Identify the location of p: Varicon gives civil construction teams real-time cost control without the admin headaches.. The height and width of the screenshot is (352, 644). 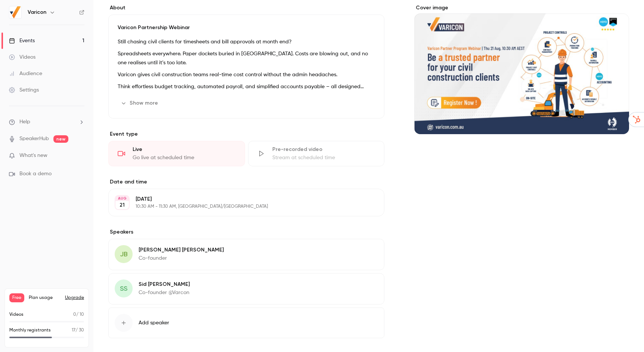
(246, 75).